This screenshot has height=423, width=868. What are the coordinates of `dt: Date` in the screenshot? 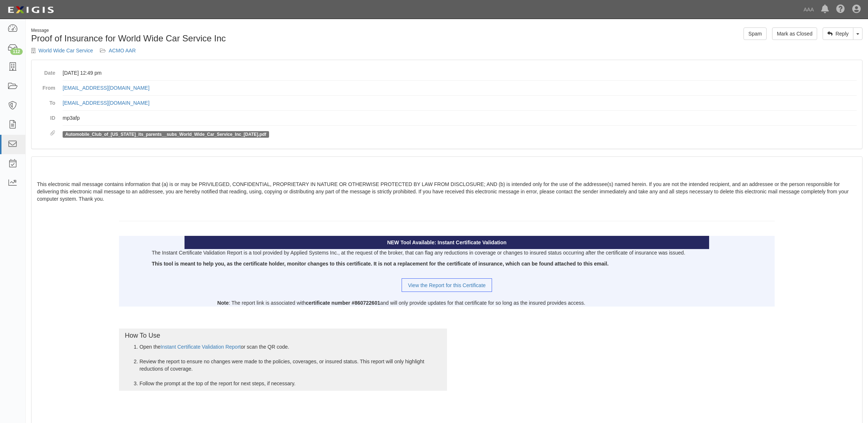 It's located at (46, 71).